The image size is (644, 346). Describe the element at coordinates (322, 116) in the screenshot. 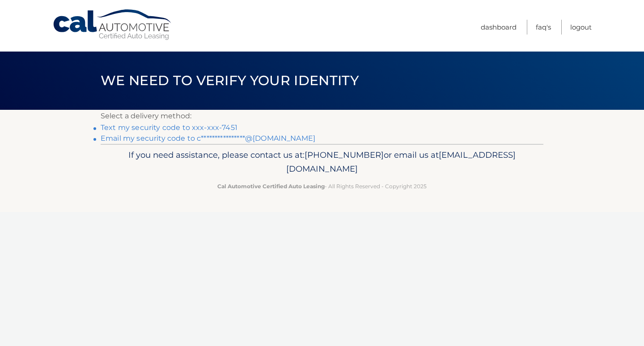

I see `p: Select a delivery method:` at that location.